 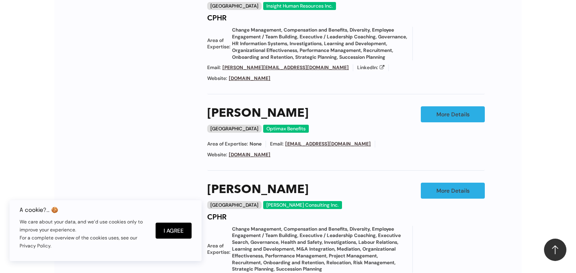 I want to click on div: Insight Human Resources Inc., so click(x=300, y=6).